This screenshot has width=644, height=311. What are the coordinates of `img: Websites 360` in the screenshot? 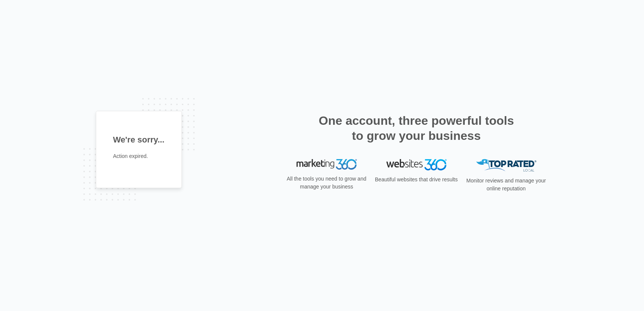 It's located at (416, 164).